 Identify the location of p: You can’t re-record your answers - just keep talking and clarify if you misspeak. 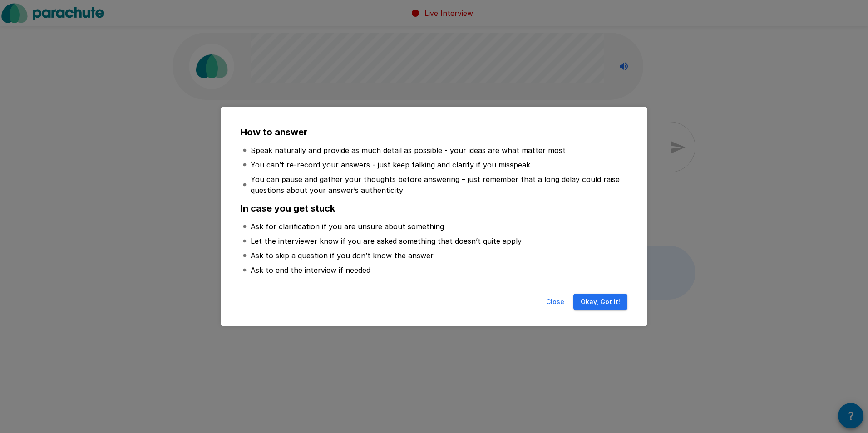
(391, 164).